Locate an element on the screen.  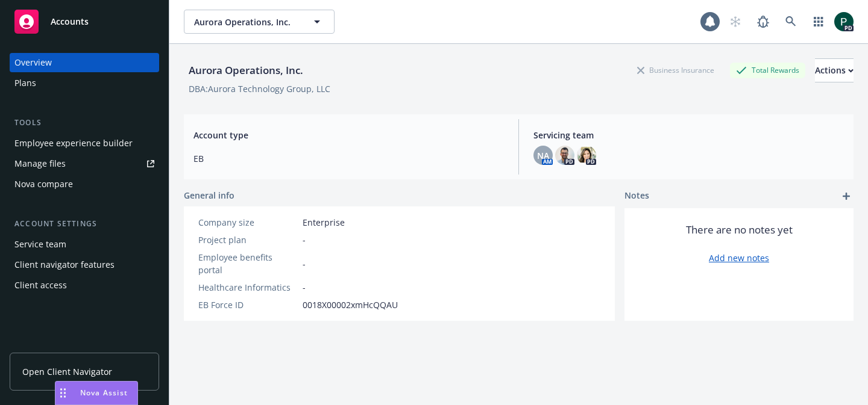
div: Tools is located at coordinates (85, 123).